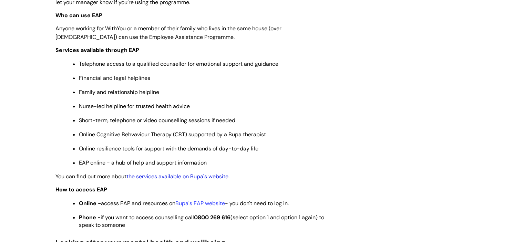 The width and height of the screenshot is (524, 242). What do you see at coordinates (177, 176) in the screenshot?
I see `a: the services available on Bupa's website` at bounding box center [177, 176].